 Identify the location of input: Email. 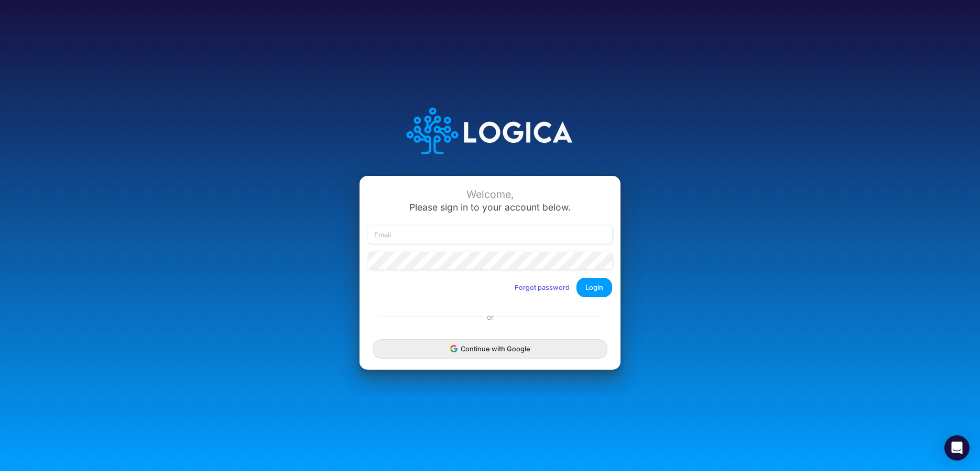
(490, 235).